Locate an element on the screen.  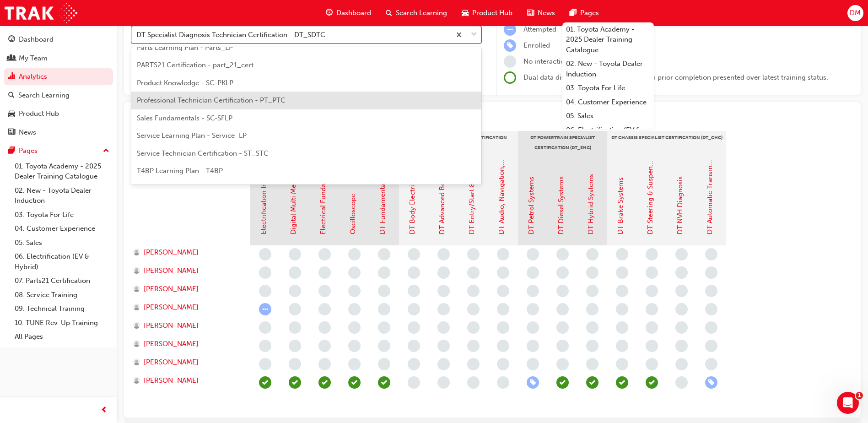
span: news-icon is located at coordinates (12, 133).